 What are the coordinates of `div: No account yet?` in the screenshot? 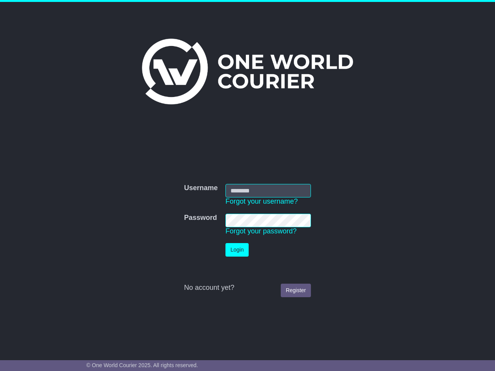 It's located at (248, 288).